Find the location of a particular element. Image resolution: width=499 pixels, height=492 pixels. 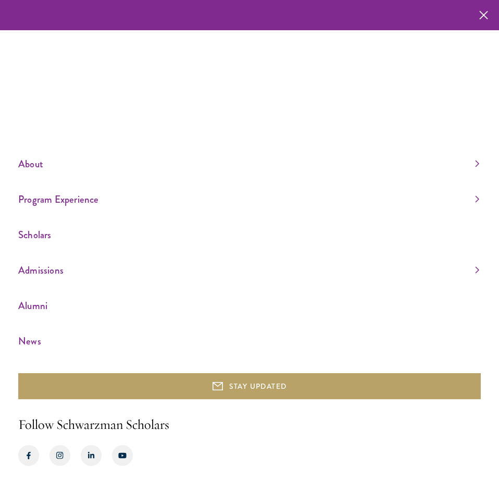

a: Alumni is located at coordinates (249, 305).